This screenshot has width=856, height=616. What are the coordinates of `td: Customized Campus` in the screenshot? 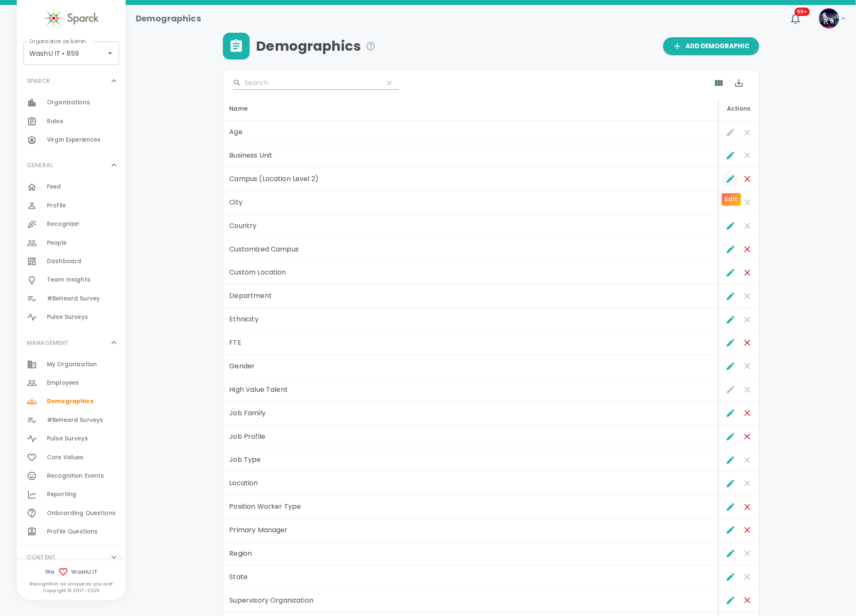 It's located at (471, 250).